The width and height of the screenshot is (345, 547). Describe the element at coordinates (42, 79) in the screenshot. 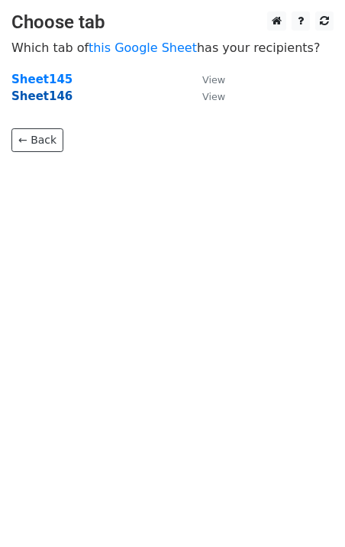

I see `strong: Sheet145` at that location.